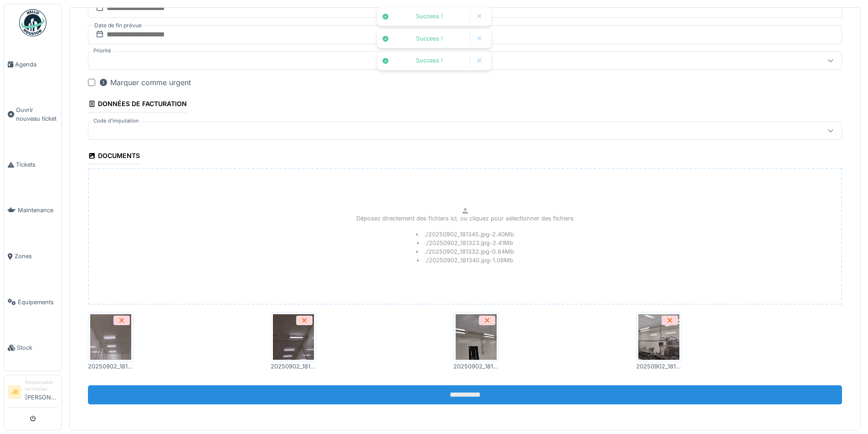  I want to click on li: ./20250902_181345.jpg - 2.40 Mb, so click(465, 234).